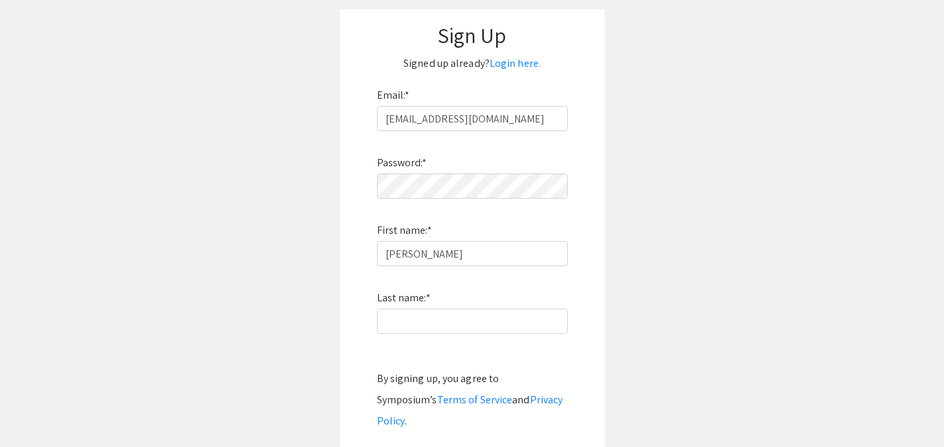  I want to click on p: Signed up already?, so click(472, 64).